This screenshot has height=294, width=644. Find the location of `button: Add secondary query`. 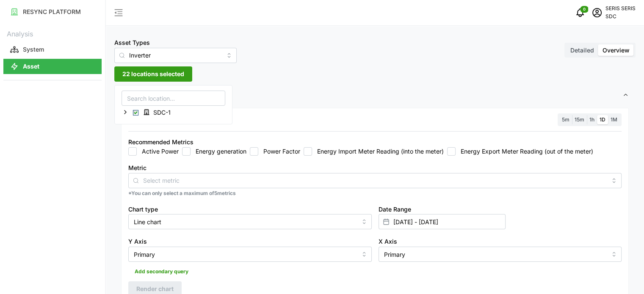

button: Add secondary query is located at coordinates (162, 272).